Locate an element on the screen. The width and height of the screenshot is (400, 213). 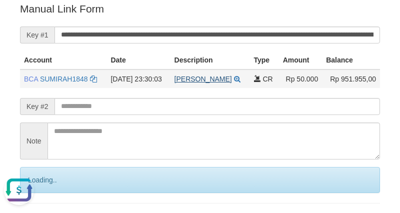
th: Date is located at coordinates (138, 60).